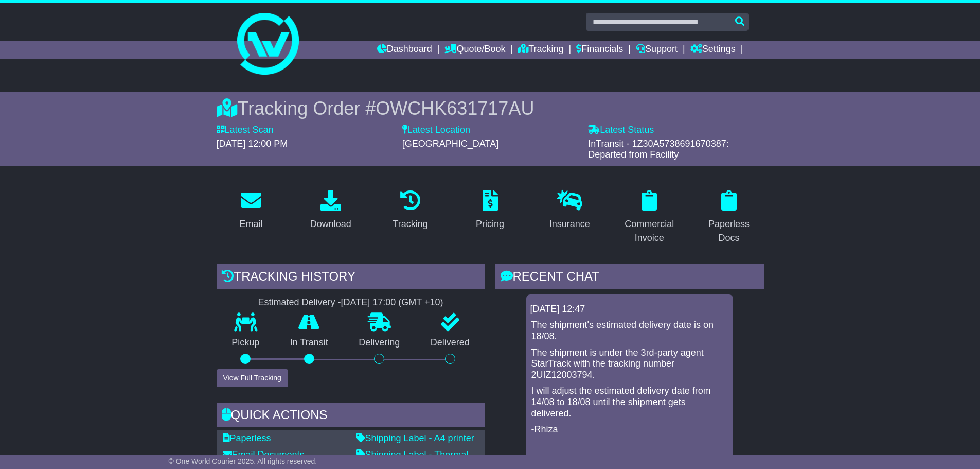 This screenshot has height=469, width=980. Describe the element at coordinates (630, 330) in the screenshot. I see `p: The shipment's estimated delivery date is on 18/08.` at that location.